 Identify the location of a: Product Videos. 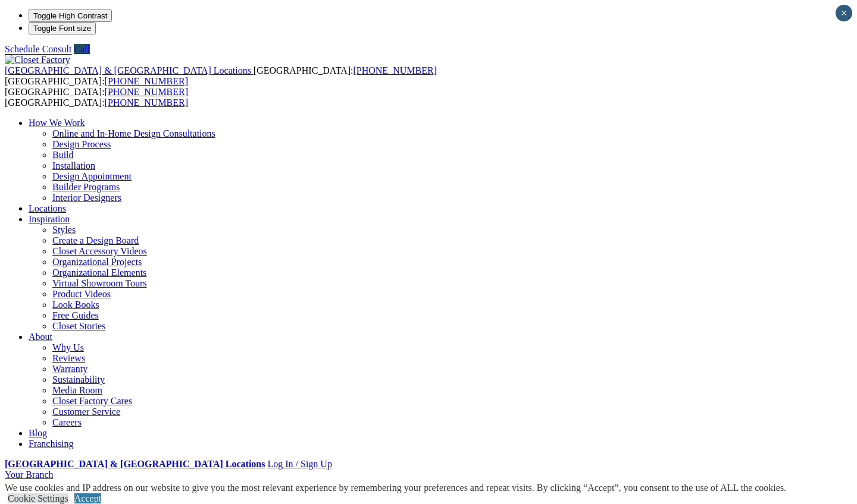
(82, 294).